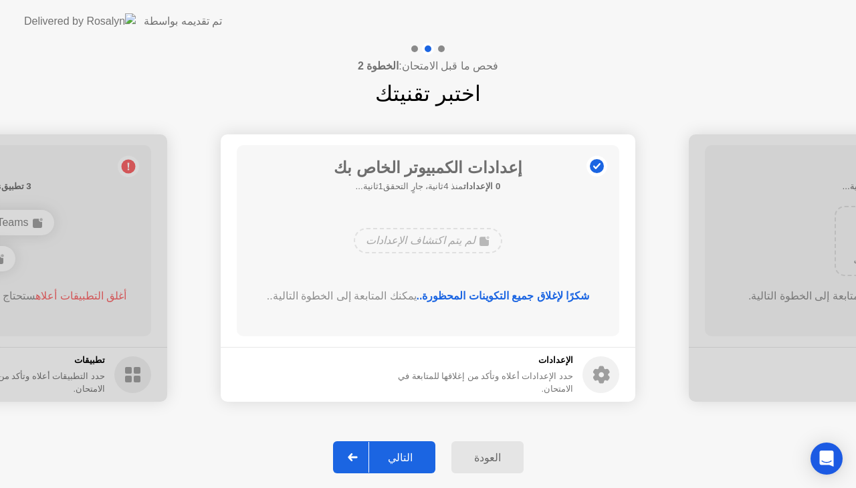 This screenshot has width=856, height=488. I want to click on h5: الإعدادات, so click(471, 360).